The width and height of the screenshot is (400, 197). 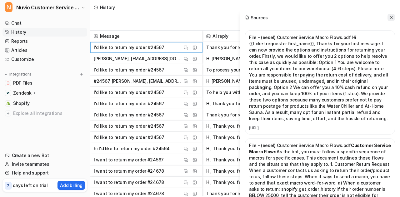 What do you see at coordinates (267, 93) in the screenshot?
I see `button: To help you with your return request for order #24567, I need to confirm your identity for your p...` at bounding box center [267, 93].